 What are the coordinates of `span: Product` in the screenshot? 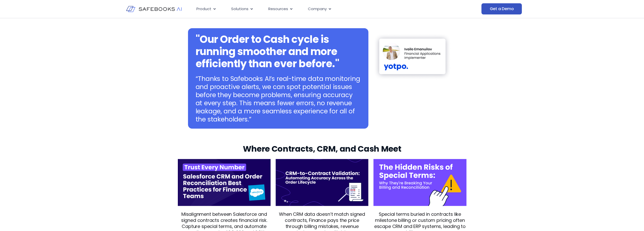 It's located at (204, 9).